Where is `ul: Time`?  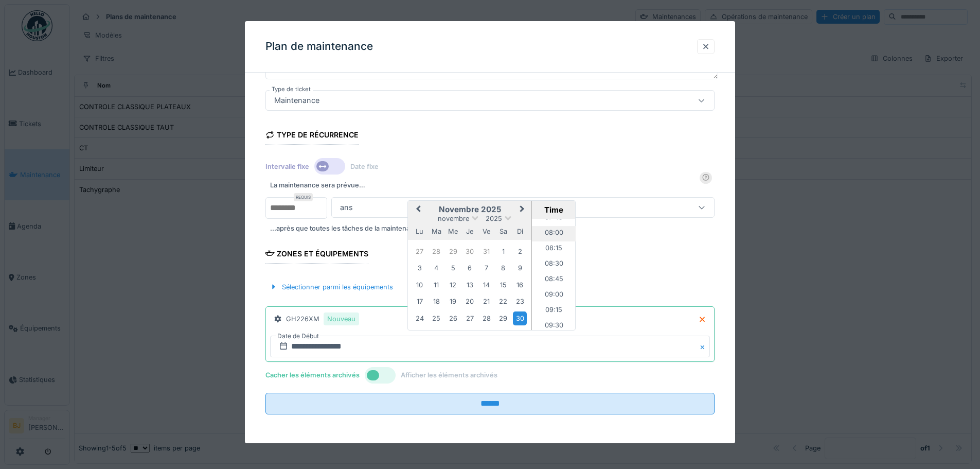 ul: Time is located at coordinates (554, 274).